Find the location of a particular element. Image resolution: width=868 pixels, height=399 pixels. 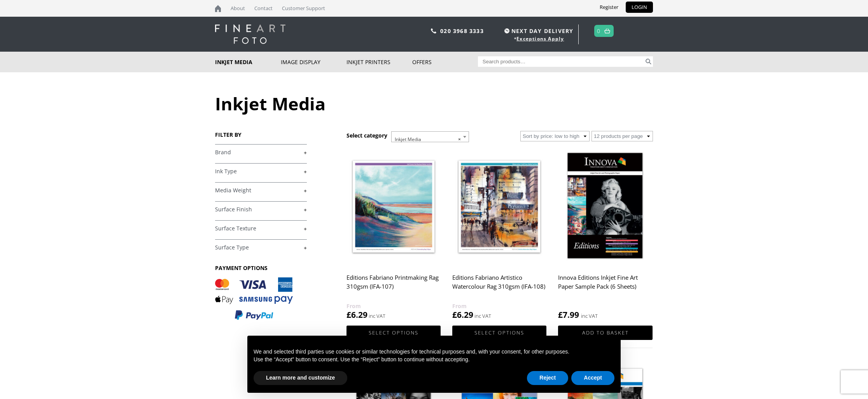

bdi: 7.99 is located at coordinates (568, 315).